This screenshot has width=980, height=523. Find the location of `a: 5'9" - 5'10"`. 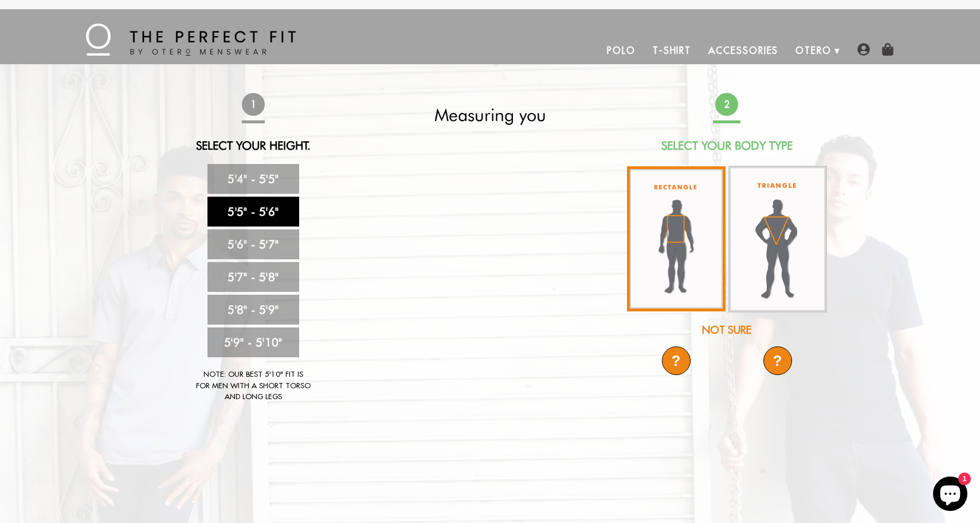

a: 5'9" - 5'10" is located at coordinates (253, 342).